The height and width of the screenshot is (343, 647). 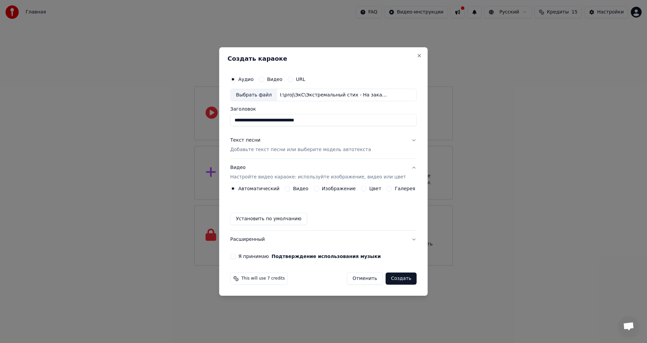 What do you see at coordinates (401, 278) in the screenshot?
I see `button: Создать` at bounding box center [401, 278].